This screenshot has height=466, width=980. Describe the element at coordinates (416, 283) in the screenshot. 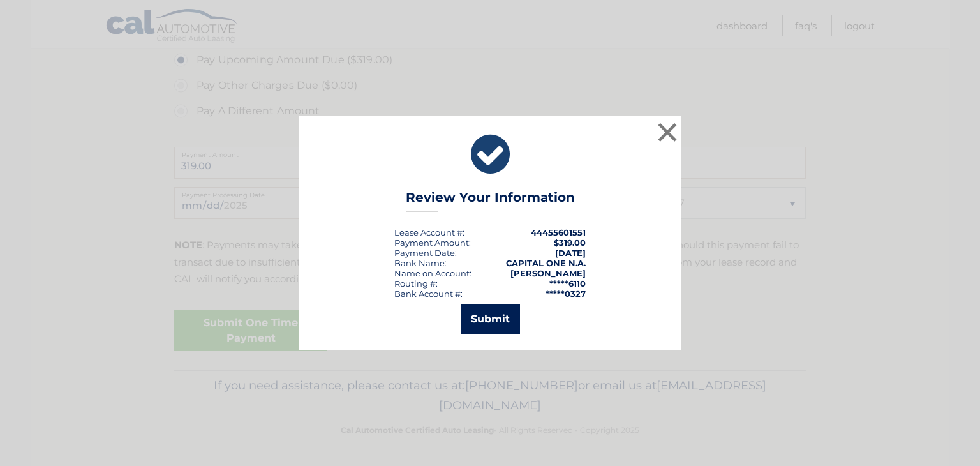

I see `div: Routing #:` at that location.